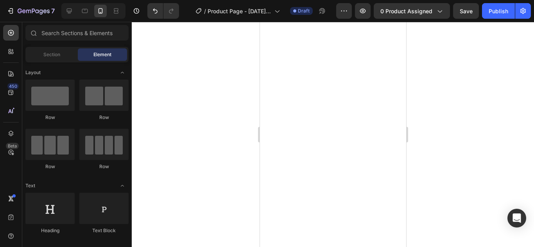 The width and height of the screenshot is (534, 247). I want to click on p: 7, so click(53, 11).